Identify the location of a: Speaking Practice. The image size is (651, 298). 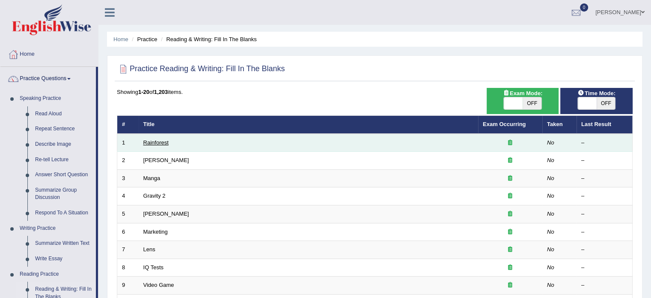
(56, 98).